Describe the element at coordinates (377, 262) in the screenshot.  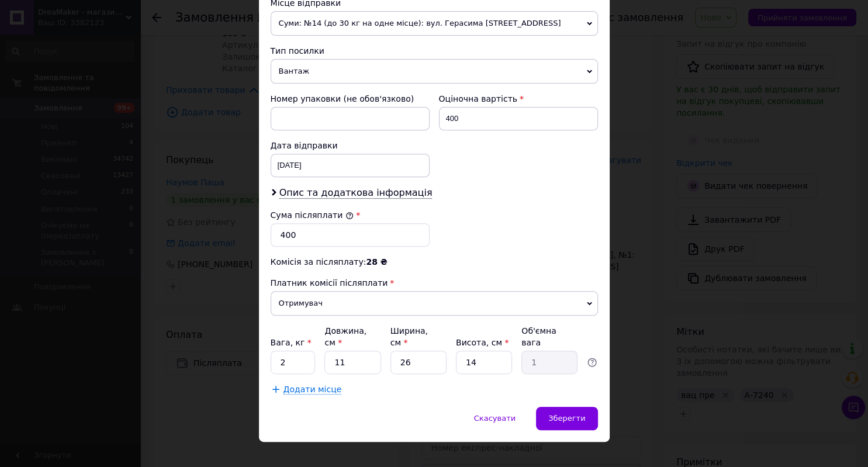
I see `span: 28 ₴` at that location.